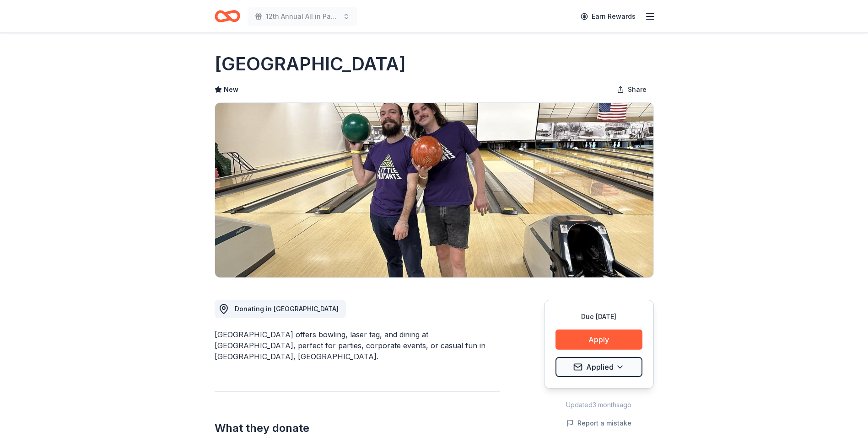 Image resolution: width=868 pixels, height=436 pixels. I want to click on button: Report a mistake, so click(599, 423).